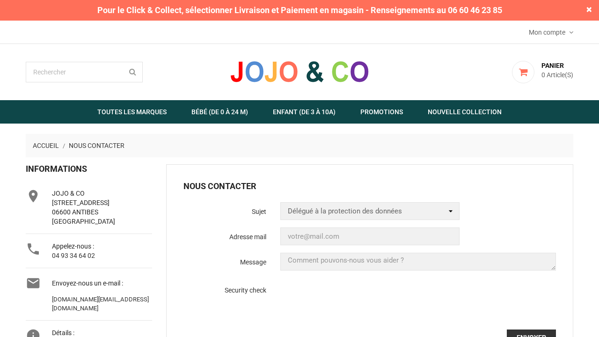 This screenshot has height=337, width=599. I want to click on span: 0, so click(544, 75).